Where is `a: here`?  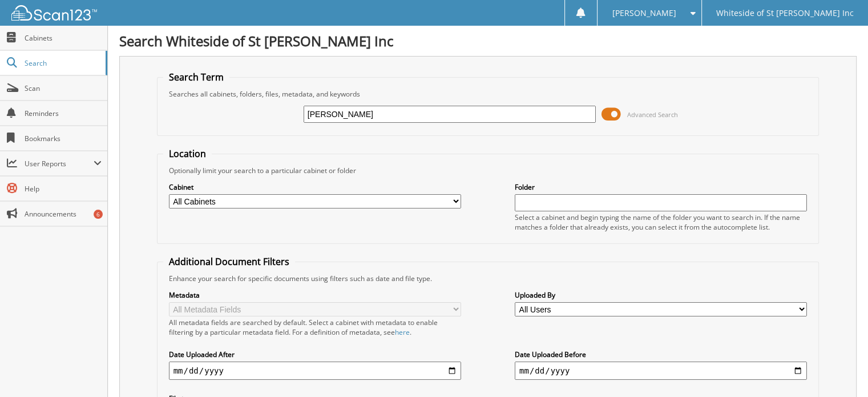
a: here is located at coordinates (403, 332).